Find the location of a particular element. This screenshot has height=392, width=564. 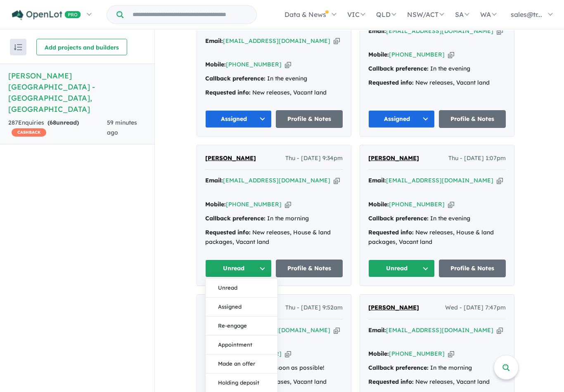

button: Appointment is located at coordinates (241, 345).